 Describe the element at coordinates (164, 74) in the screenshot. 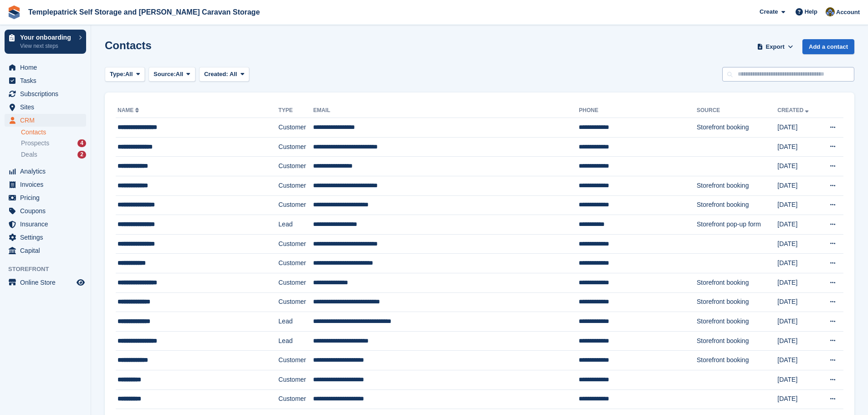

I see `span: Source:` at that location.